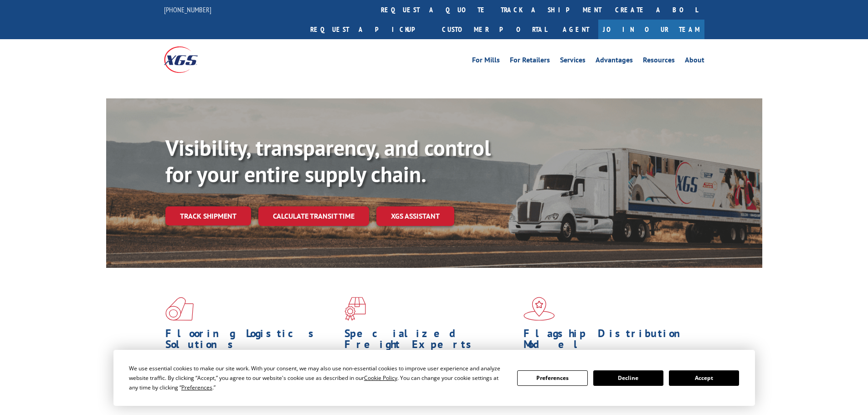  What do you see at coordinates (628, 378) in the screenshot?
I see `button: Decline` at bounding box center [628, 378].